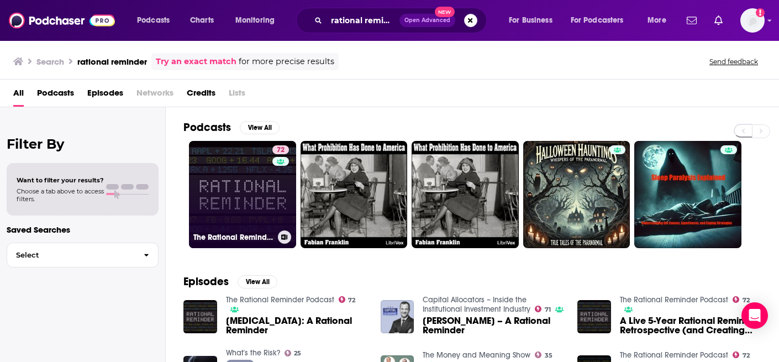  Describe the element at coordinates (71, 255) in the screenshot. I see `span: Select` at that location.